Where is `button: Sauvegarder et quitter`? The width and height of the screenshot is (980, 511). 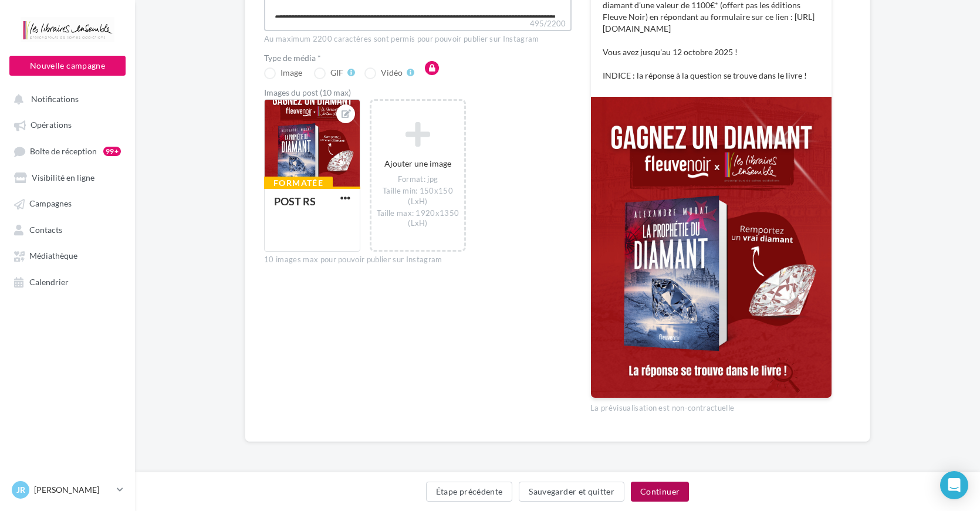 button: Sauvegarder et quitter is located at coordinates (572, 492).